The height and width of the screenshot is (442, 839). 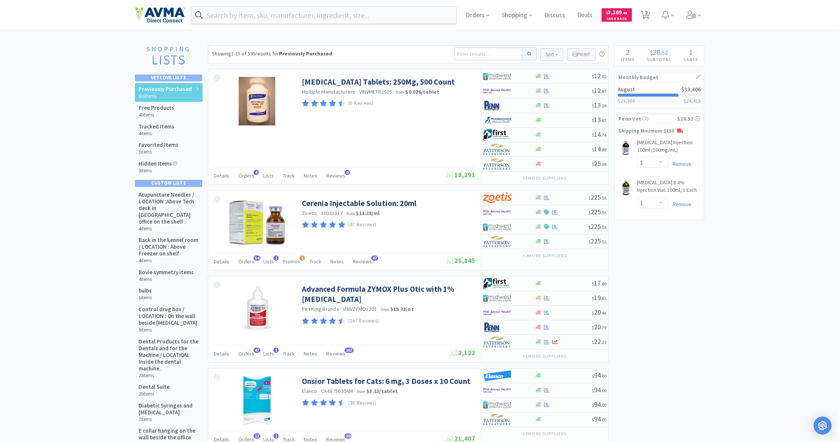 I want to click on span: 54, so click(x=257, y=258).